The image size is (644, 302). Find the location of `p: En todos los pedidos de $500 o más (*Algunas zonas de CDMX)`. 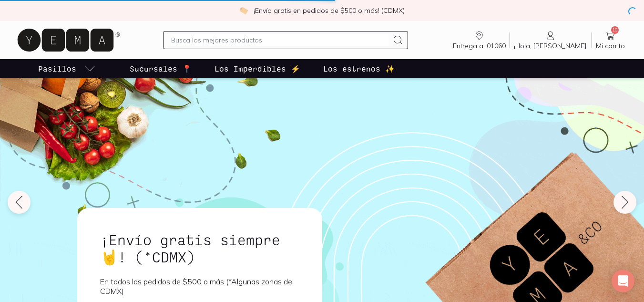

p: En todos los pedidos de $500 o más (*Algunas zonas de CDMX) is located at coordinates (199, 286).